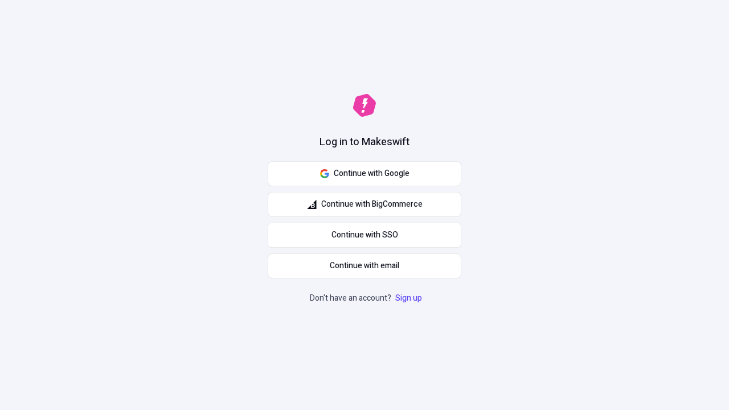  What do you see at coordinates (364, 266) in the screenshot?
I see `span: Continue with email` at bounding box center [364, 266].